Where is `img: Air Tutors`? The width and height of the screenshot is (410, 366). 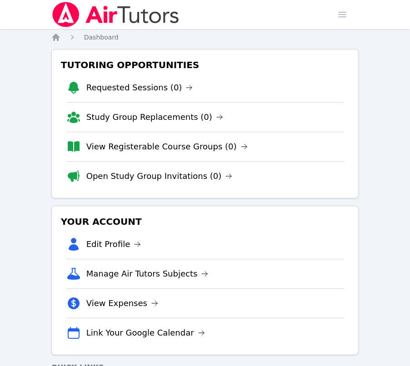
img: Air Tutors is located at coordinates (115, 15).